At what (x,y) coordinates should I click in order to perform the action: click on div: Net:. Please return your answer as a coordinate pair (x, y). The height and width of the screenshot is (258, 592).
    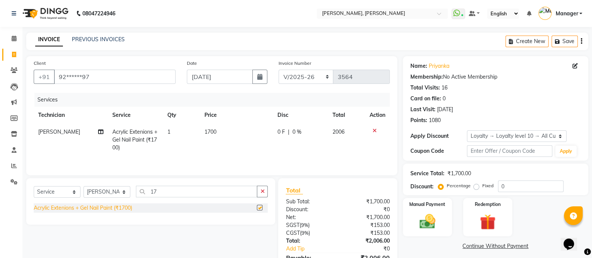
    Looking at the image, I should click on (309, 217).